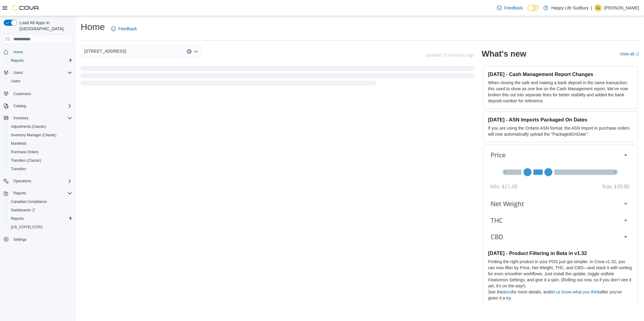  Describe the element at coordinates (561, 92) in the screenshot. I see `p: When closing the safe and making a bank deposit in the same transaction, this used to show as one...` at that location.